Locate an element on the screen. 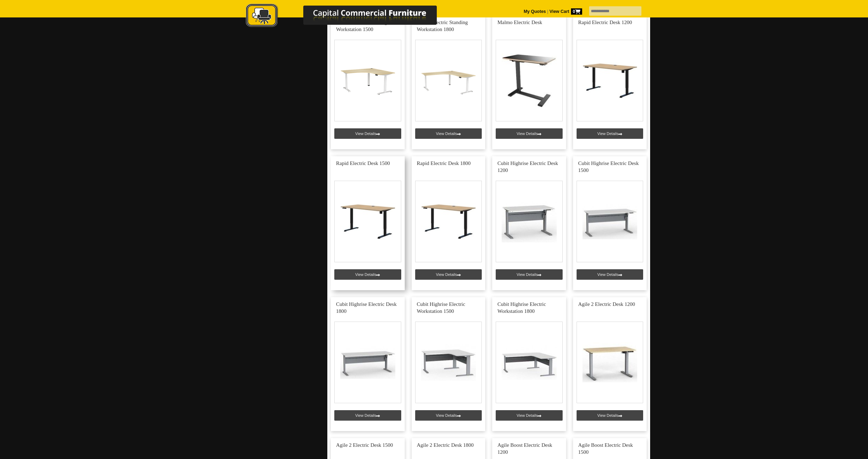 The height and width of the screenshot is (459, 868). a: My Quotes is located at coordinates (535, 12).